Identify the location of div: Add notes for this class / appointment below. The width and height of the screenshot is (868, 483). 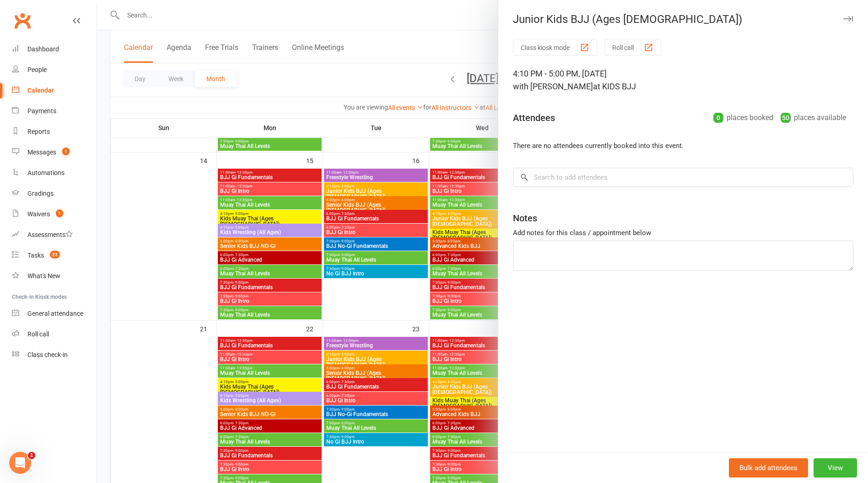
(683, 232).